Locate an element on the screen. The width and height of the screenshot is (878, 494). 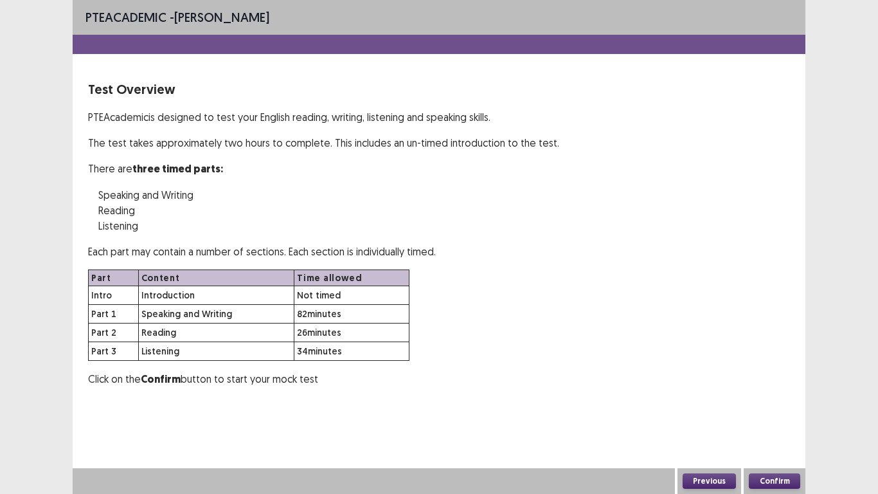
th: Part is located at coordinates (114, 278).